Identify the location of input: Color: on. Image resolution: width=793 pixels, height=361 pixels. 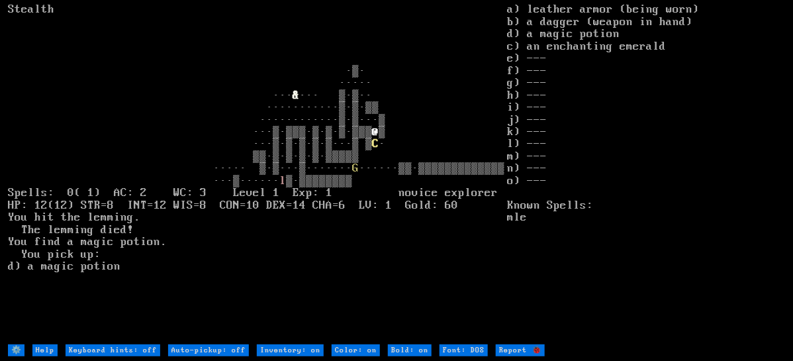
(355, 350).